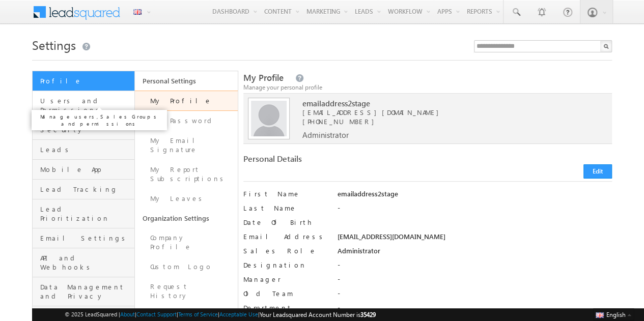 The width and height of the screenshot is (644, 321). Describe the element at coordinates (83, 292) in the screenshot. I see `a: Data Management and Privacy` at that location.